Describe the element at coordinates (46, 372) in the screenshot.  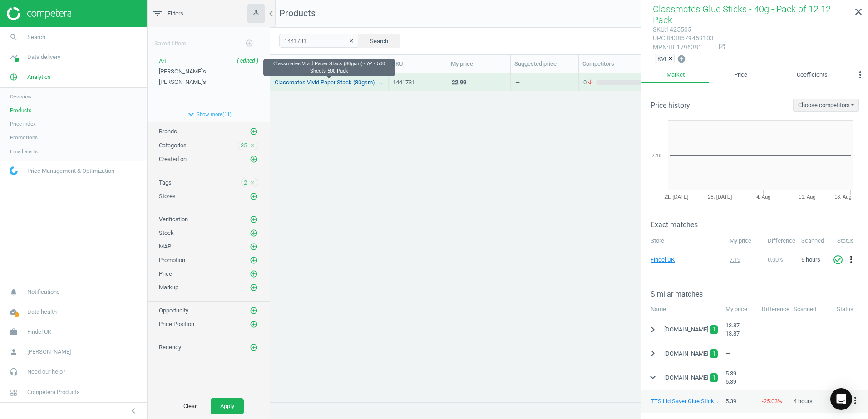
I see `span: Need our help?` at that location.